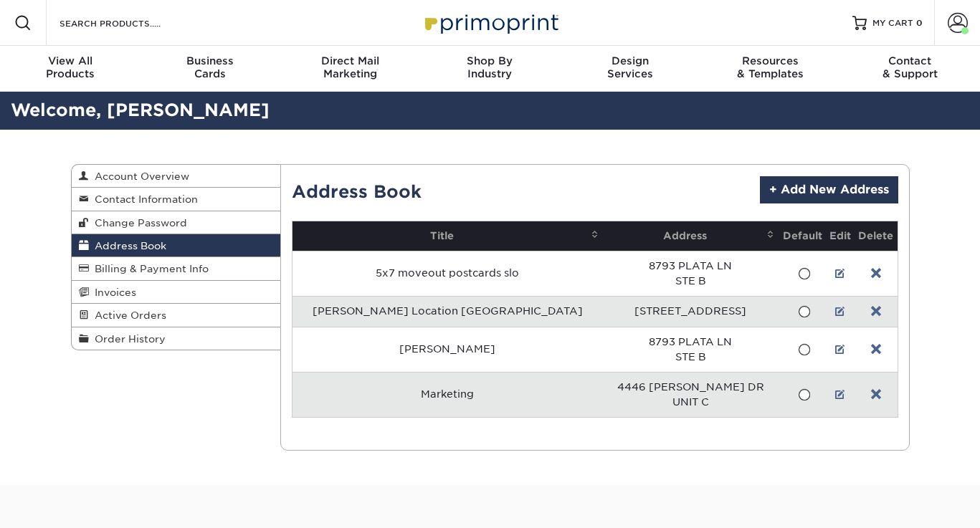 Image resolution: width=980 pixels, height=528 pixels. What do you see at coordinates (919, 23) in the screenshot?
I see `span: 0` at bounding box center [919, 23].